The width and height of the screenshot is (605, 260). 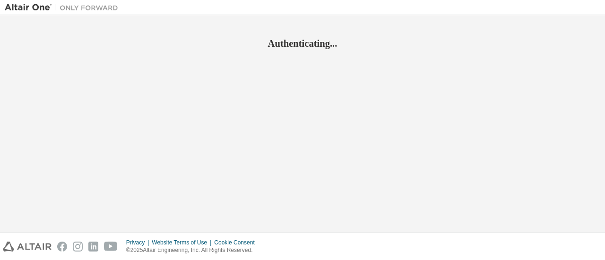 I want to click on h2: Authenticating..., so click(x=302, y=43).